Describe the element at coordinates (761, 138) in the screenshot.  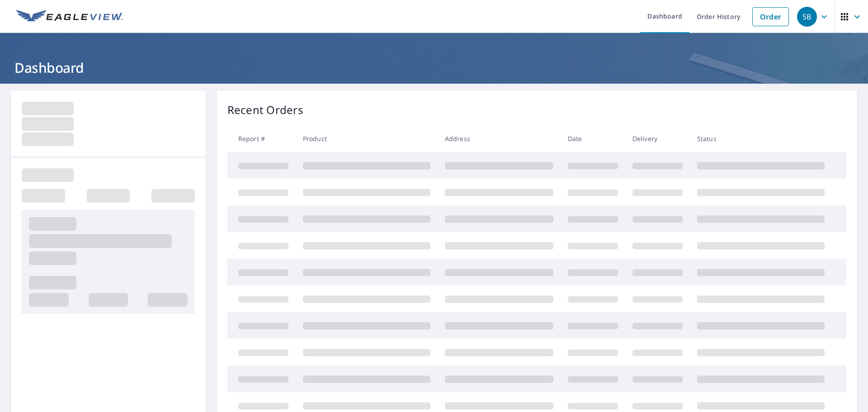
I see `th: Status` at that location.